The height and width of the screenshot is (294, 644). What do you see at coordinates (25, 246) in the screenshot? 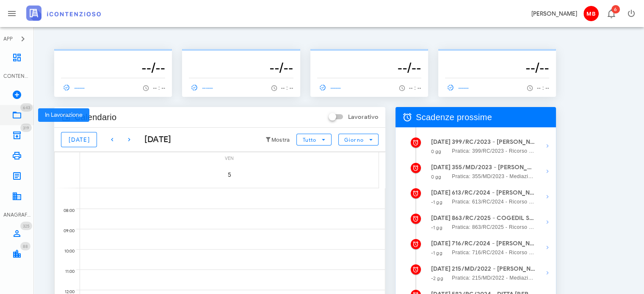
I see `span: 88` at bounding box center [25, 246].